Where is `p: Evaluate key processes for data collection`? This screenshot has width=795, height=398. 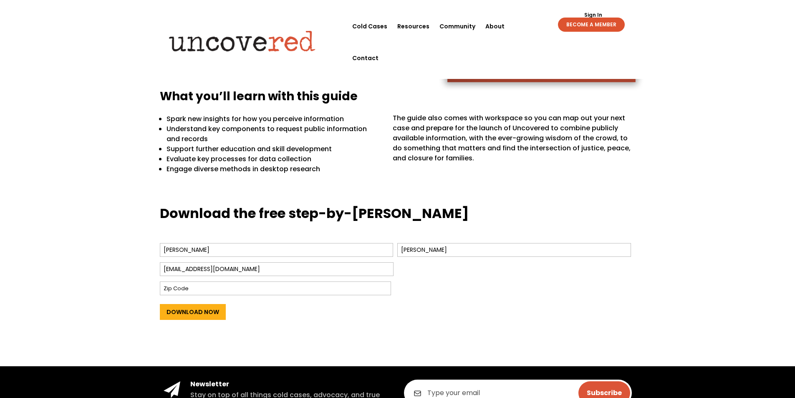 p: Evaluate key processes for data collection is located at coordinates (274, 159).